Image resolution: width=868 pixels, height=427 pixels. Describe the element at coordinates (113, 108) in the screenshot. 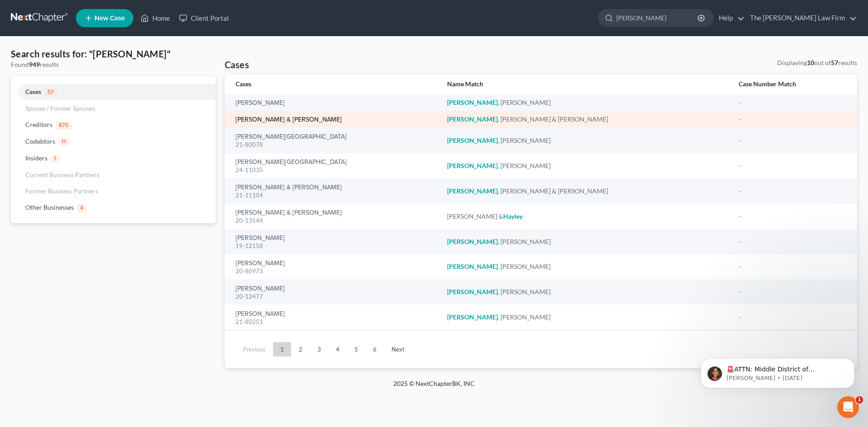

I see `a: Spouse / Former Spouses` at that location.